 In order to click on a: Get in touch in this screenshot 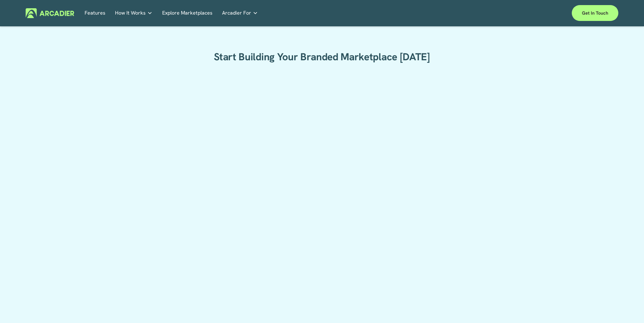, I will do `click(595, 13)`.